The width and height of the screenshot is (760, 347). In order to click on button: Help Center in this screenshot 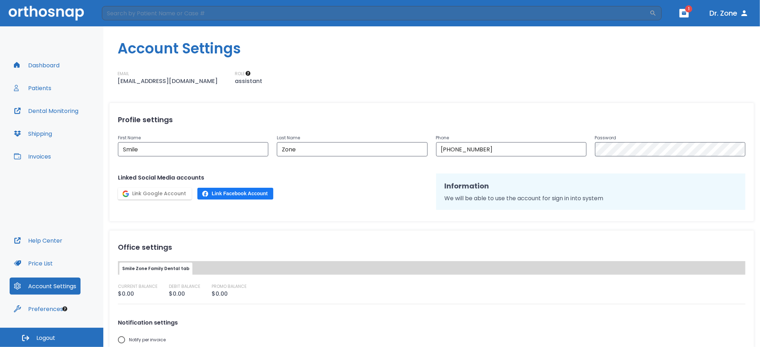, I will do `click(38, 240)`.